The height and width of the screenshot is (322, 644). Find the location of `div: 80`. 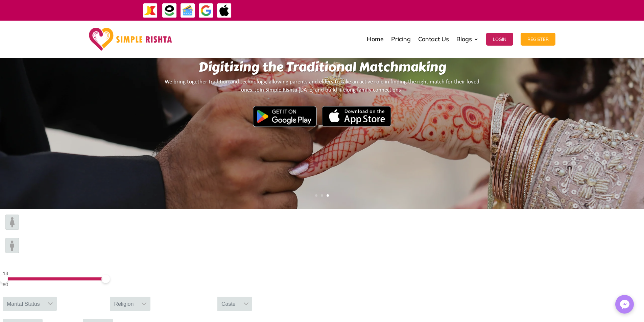

div: 80 is located at coordinates (54, 284).